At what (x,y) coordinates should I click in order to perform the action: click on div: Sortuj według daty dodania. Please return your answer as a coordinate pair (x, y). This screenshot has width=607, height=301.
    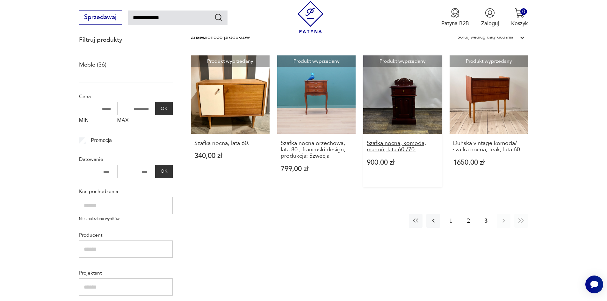
    Looking at the image, I should click on (485, 37).